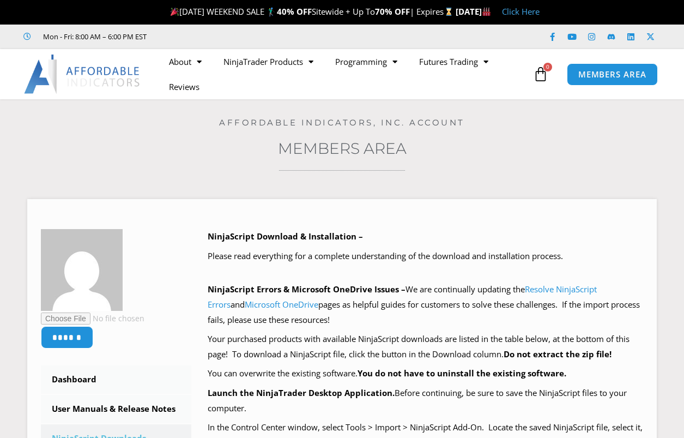  Describe the element at coordinates (306, 289) in the screenshot. I see `b: NinjaScript Errors & Microsoft OneDrive Issues –` at that location.